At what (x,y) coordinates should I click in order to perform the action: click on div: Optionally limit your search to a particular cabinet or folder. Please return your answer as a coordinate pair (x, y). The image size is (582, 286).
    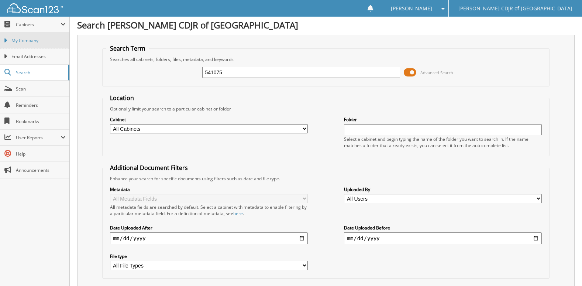
    Looking at the image, I should click on (325, 108).